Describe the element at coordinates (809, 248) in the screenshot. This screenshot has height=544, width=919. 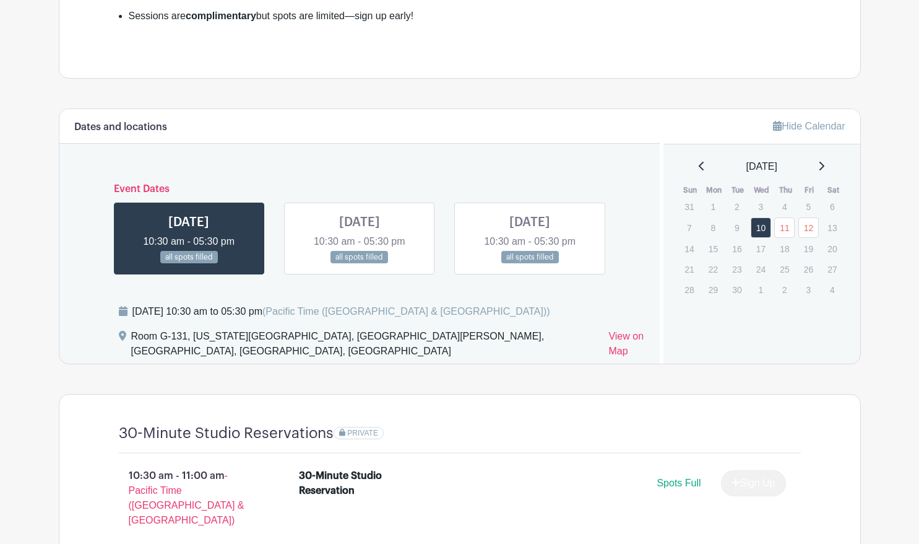
I see `p: 19` at that location.